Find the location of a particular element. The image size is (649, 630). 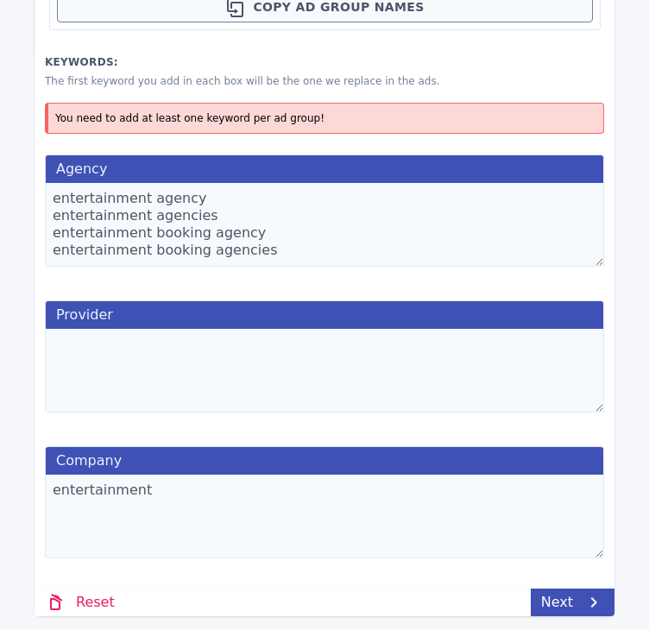

a: Next is located at coordinates (572, 602).